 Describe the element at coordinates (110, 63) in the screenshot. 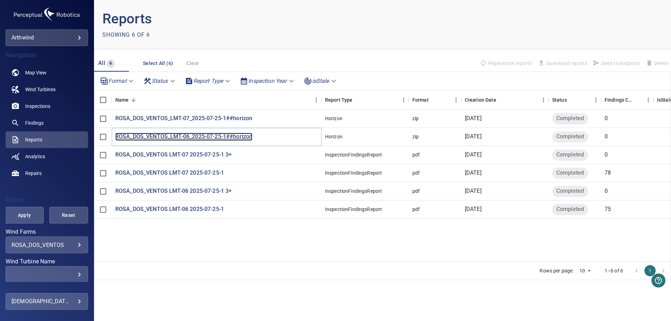

I see `span: 6` at that location.